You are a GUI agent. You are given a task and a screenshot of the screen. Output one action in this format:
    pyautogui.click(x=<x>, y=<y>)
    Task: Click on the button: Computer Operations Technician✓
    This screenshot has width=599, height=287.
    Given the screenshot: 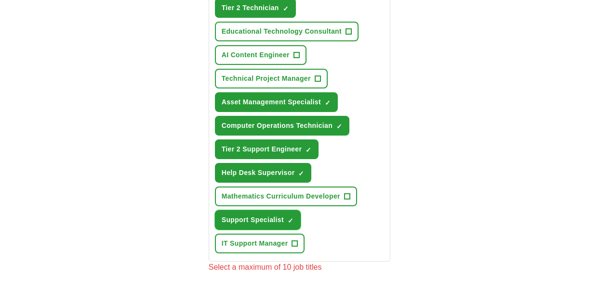 What is the action you would take?
    pyautogui.click(x=282, y=126)
    